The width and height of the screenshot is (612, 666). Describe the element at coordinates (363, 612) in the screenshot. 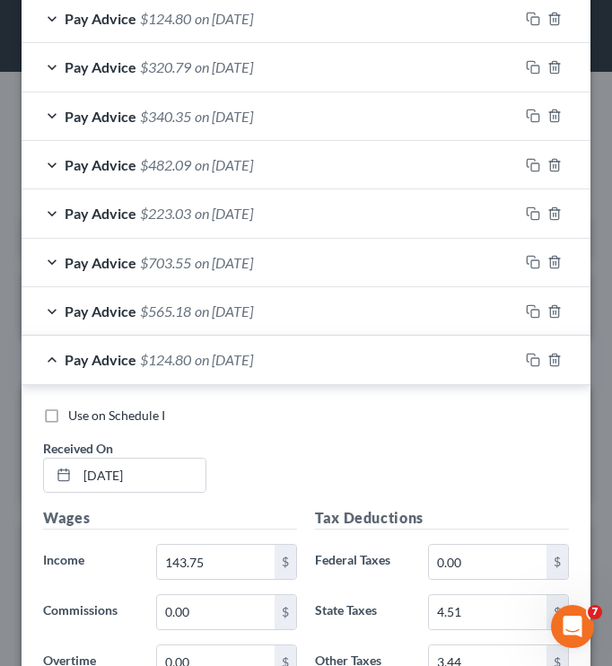

I see `label: State Taxes` at that location.